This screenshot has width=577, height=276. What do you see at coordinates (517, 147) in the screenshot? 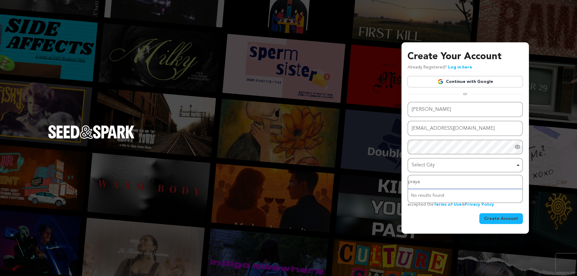
I see `a: Show password as plain text. Warning: this will display your password on the screen.` at bounding box center [517, 147].